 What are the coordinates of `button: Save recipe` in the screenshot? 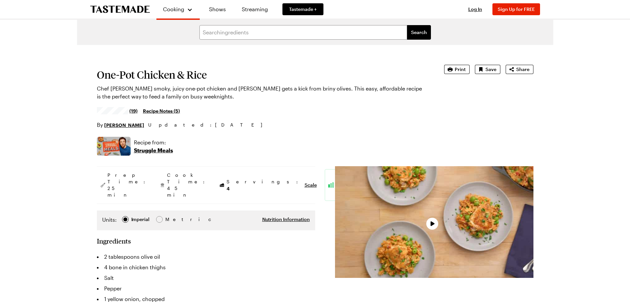 It's located at (487, 69).